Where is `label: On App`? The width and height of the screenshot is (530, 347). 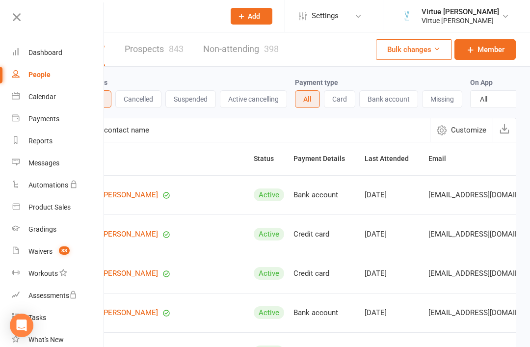 label: On App is located at coordinates (481, 82).